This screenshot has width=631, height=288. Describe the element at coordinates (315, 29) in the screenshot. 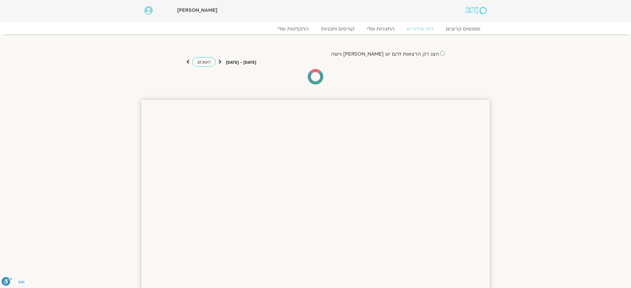

I see `nav: Menu` at that location.